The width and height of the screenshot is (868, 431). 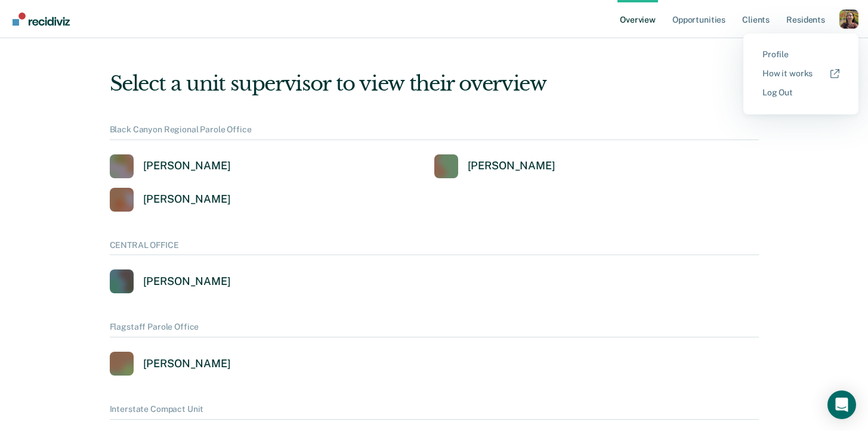 I want to click on div: Open Intercom Messenger, so click(x=842, y=405).